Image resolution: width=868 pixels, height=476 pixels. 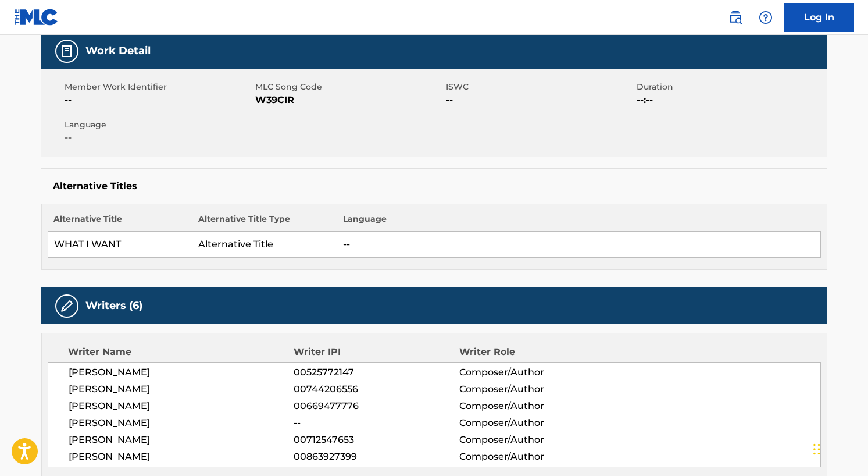 I want to click on span: MLC Song Code, so click(x=349, y=86).